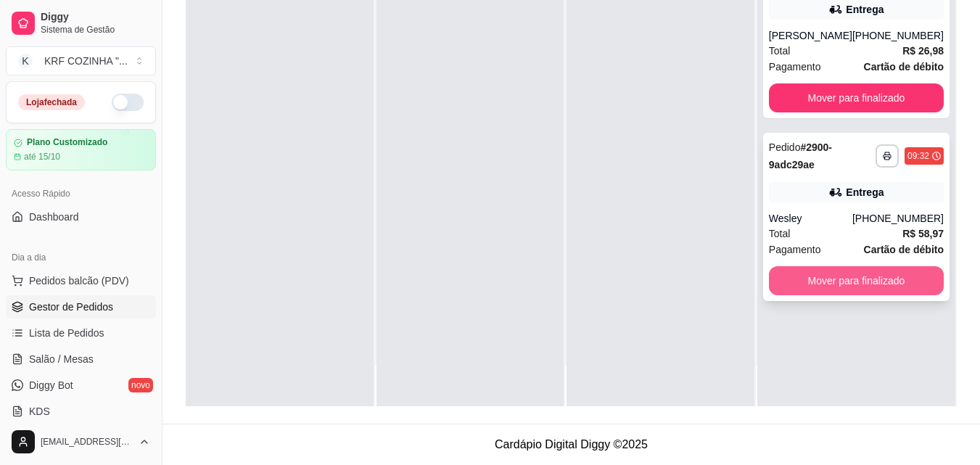  What do you see at coordinates (923, 50) in the screenshot?
I see `strong: R$ 26,98` at bounding box center [923, 50].